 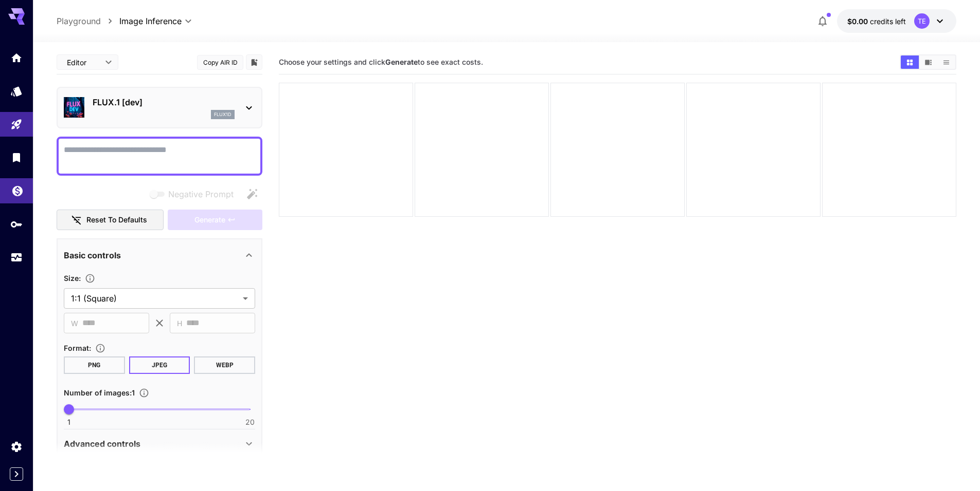 What do you see at coordinates (16, 446) in the screenshot?
I see `div: Settings` at bounding box center [16, 446].